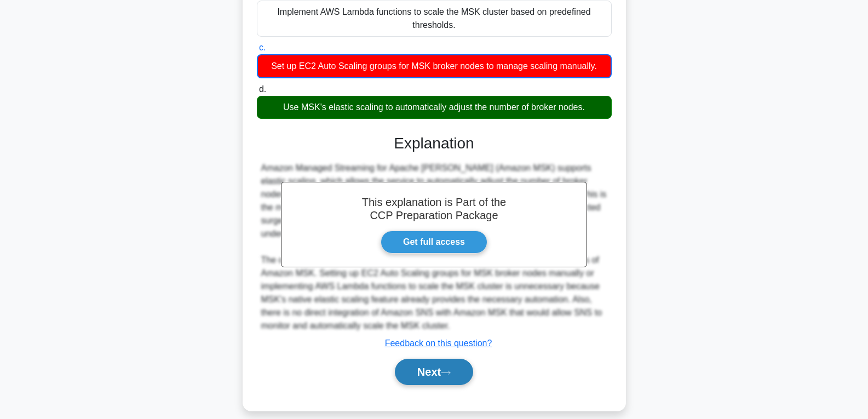  Describe the element at coordinates (439, 343) in the screenshot. I see `a: Feedback on this question?` at that location.